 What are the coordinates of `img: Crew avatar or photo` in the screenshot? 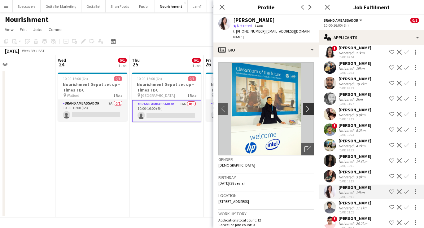 It's located at (266, 109).